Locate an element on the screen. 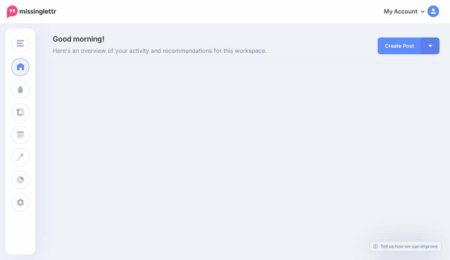 This screenshot has width=450, height=260. img: menu.png is located at coordinates (20, 43).